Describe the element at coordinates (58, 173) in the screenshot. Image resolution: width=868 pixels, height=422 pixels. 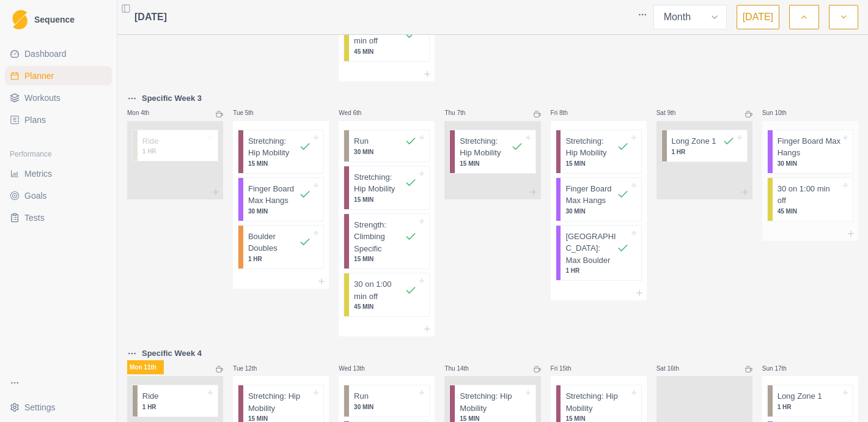
I see `a: Metrics` at that location.